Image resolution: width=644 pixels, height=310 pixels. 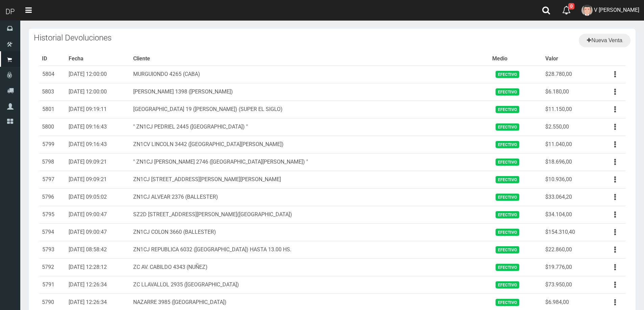 What do you see at coordinates (53, 145) in the screenshot?
I see `td: 5799` at bounding box center [53, 145].